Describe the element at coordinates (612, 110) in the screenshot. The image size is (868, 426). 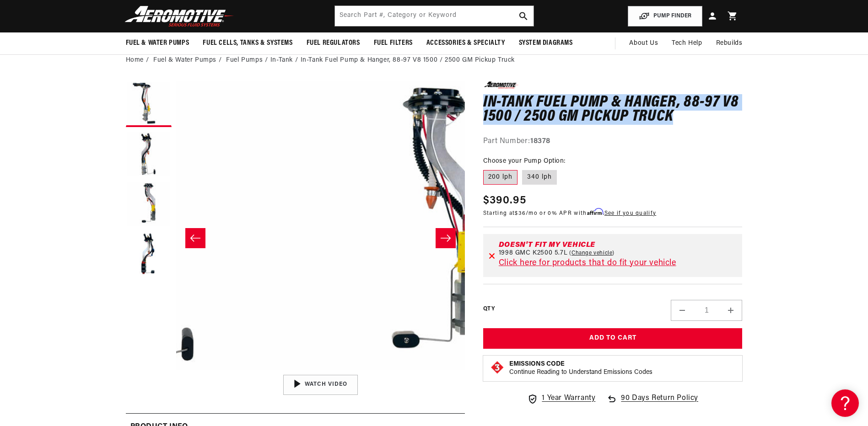
I see `h1: In-Tank Fuel Pump & Hanger, 88-97 V8 1500 / 2500 GM Pickup Truck` at that location.